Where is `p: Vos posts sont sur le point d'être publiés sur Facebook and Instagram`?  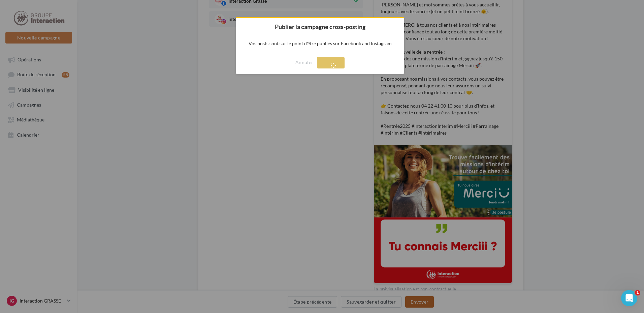
p: Vos posts sont sur le point d'être publiés sur Facebook and Instagram is located at coordinates (320, 43).